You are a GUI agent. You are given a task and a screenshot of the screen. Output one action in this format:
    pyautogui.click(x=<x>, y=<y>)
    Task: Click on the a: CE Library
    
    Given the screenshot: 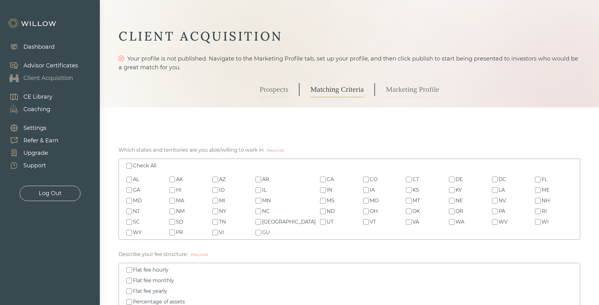 What is the action you would take?
    pyautogui.click(x=28, y=97)
    